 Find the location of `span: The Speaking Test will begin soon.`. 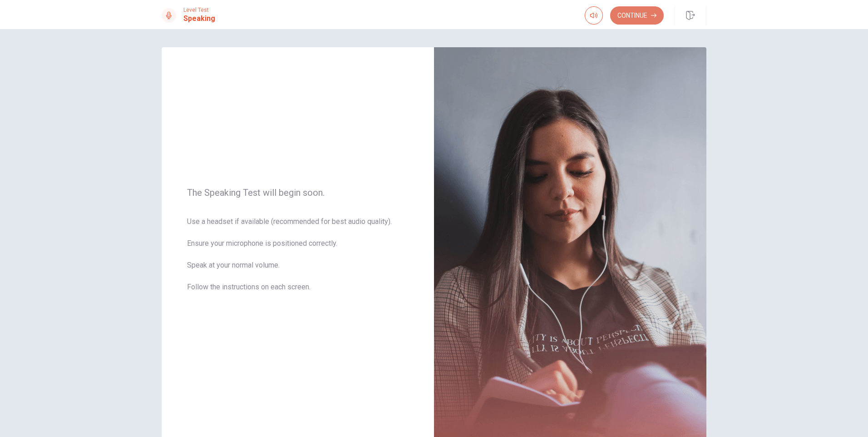

span: The Speaking Test will begin soon. is located at coordinates (297, 192).